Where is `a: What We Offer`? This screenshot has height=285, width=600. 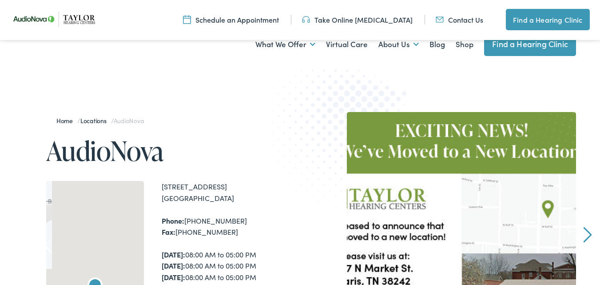 a: What We Offer is located at coordinates (285, 44).